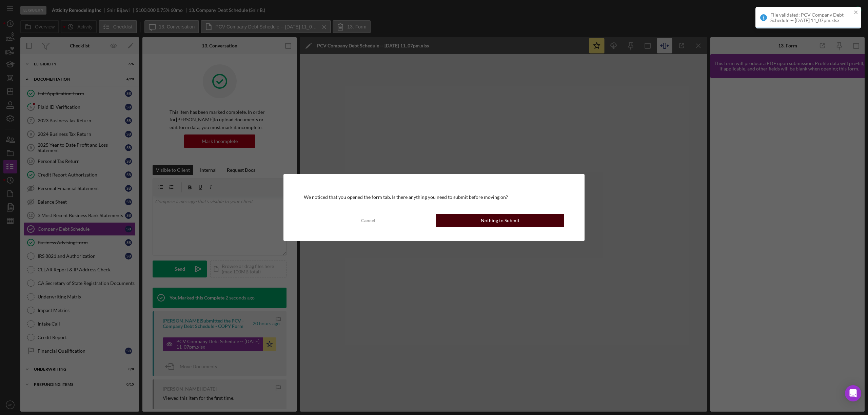 Image resolution: width=868 pixels, height=415 pixels. Describe the element at coordinates (853, 393) in the screenshot. I see `div: Open Intercom Messenger` at that location.